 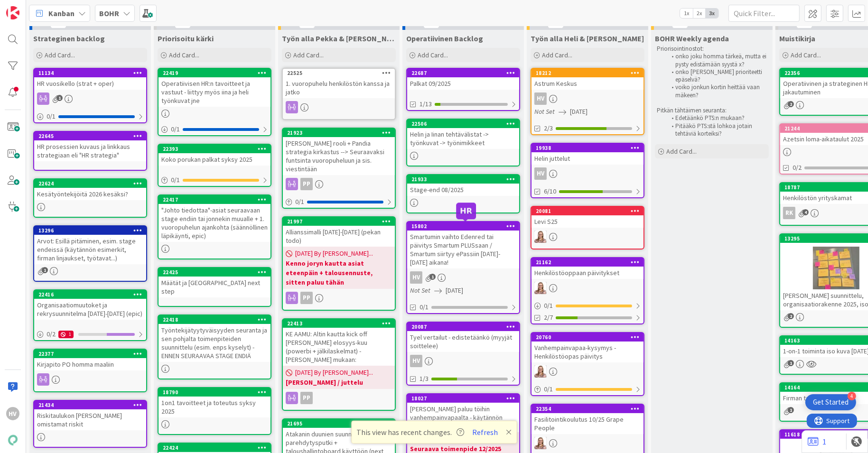 I want to click on a: 20760Vanhempainvapaa-kysymys - Henkilöstöopas päivitysIH0/1, so click(x=588, y=364).